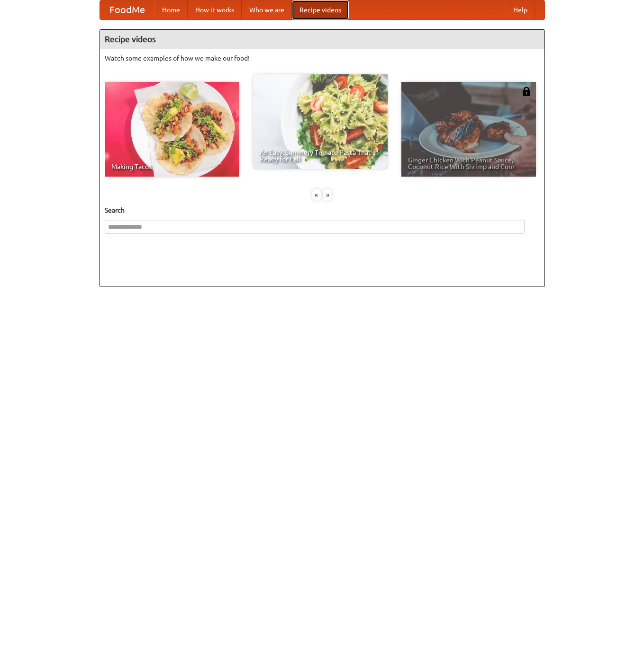 The width and height of the screenshot is (644, 670). I want to click on p: Watch some examples of how we make our food!, so click(322, 58).